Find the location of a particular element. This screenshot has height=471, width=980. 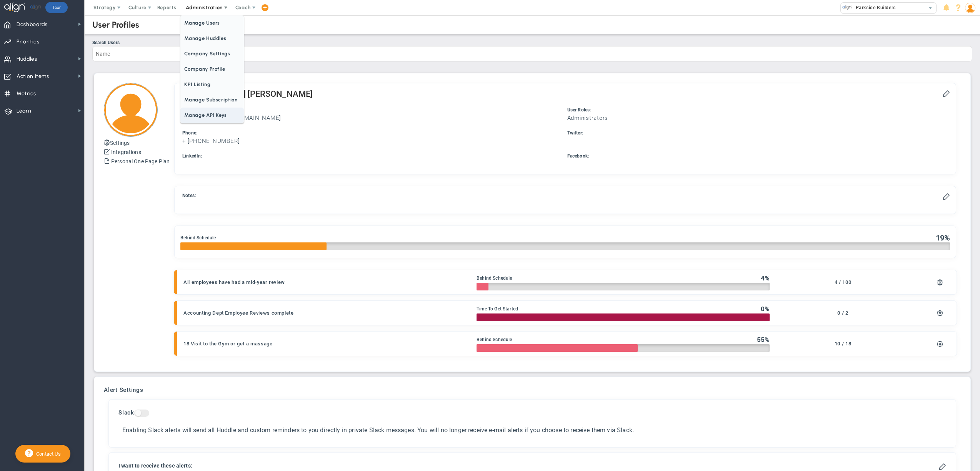

span: Time To Get Started is located at coordinates (497, 309).